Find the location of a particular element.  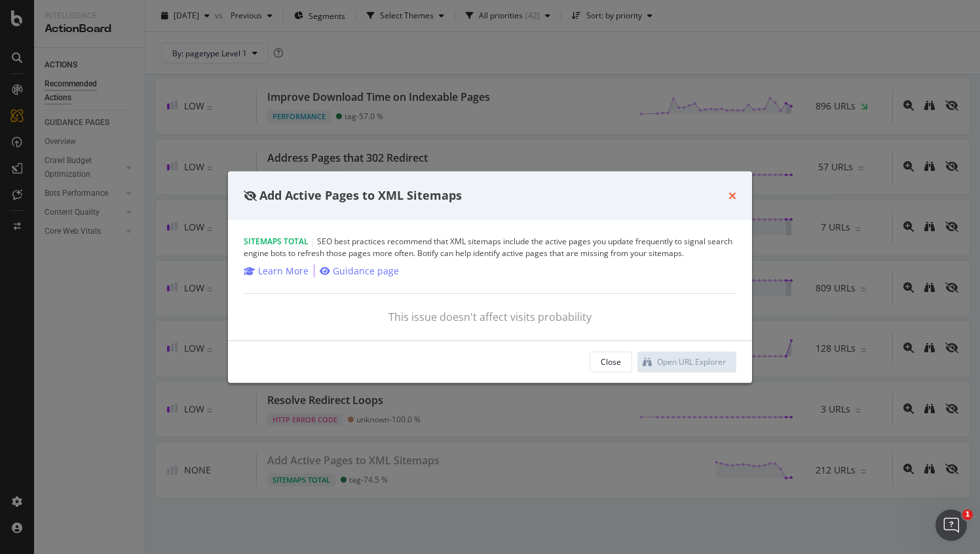

div: modal is located at coordinates (490, 277).